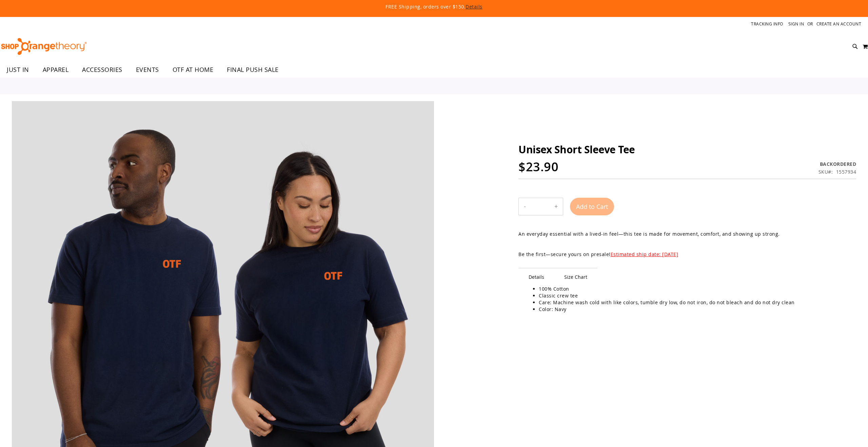 The image size is (868, 447). What do you see at coordinates (837, 164) in the screenshot?
I see `div: Backordered` at bounding box center [837, 164].